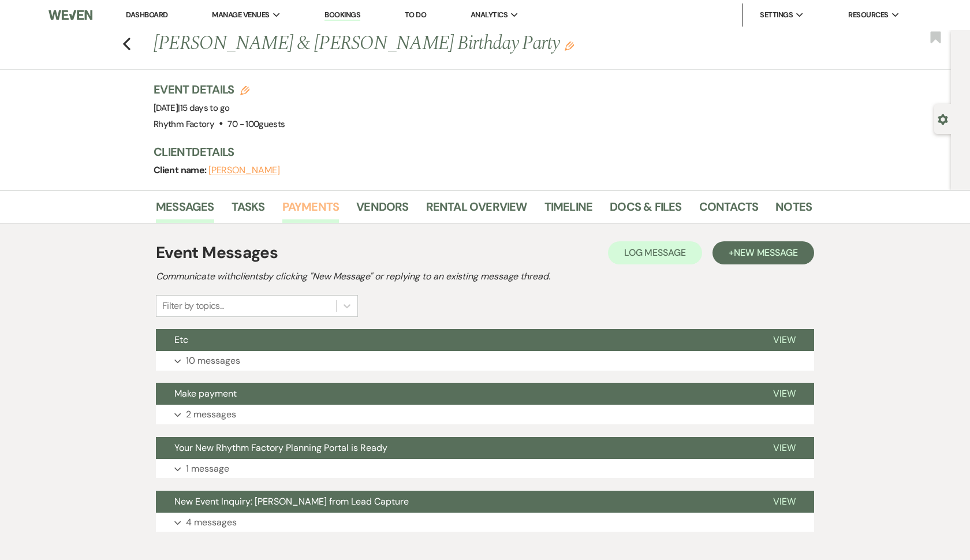  Describe the element at coordinates (71, 15) in the screenshot. I see `img: Weven Logo` at that location.